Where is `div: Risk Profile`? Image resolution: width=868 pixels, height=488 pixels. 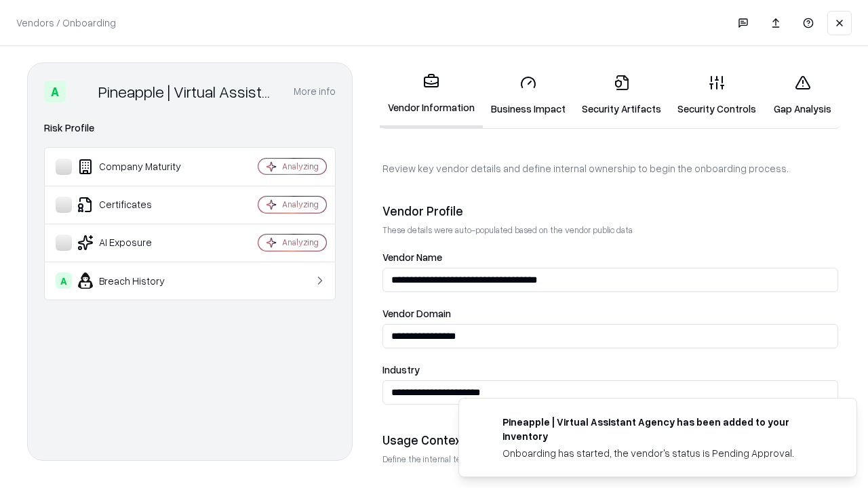 div: Risk Profile is located at coordinates (190, 128).